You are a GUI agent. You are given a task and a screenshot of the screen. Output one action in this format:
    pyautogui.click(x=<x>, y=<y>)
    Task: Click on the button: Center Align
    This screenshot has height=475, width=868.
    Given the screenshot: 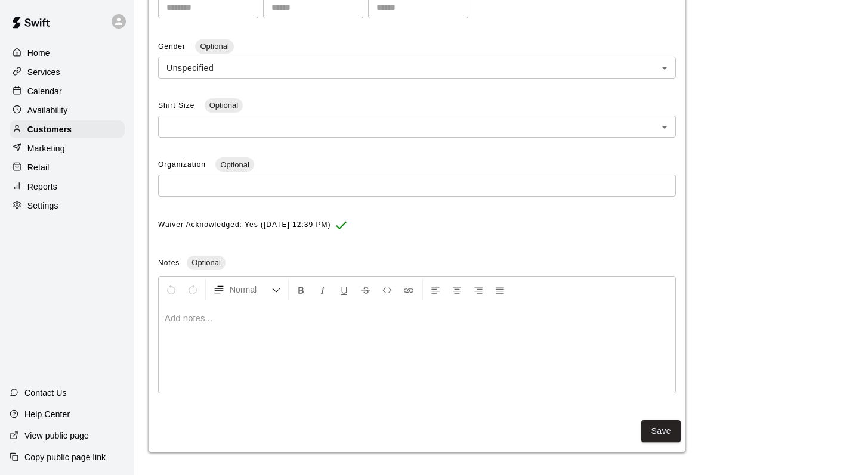 What is the action you would take?
    pyautogui.click(x=457, y=289)
    